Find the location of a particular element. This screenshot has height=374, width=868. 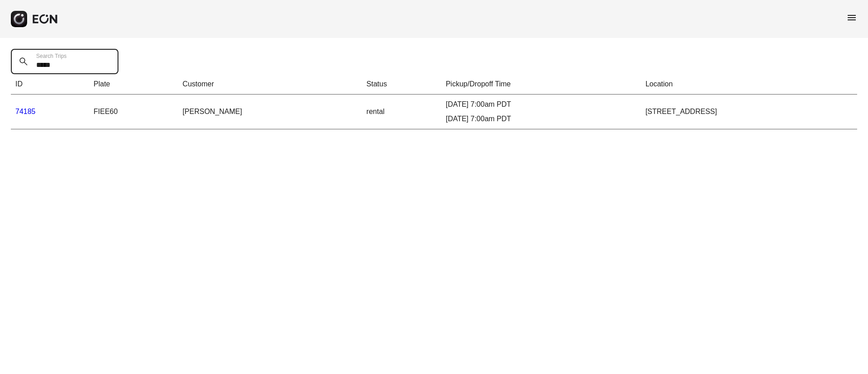

span: menu is located at coordinates (852, 18).